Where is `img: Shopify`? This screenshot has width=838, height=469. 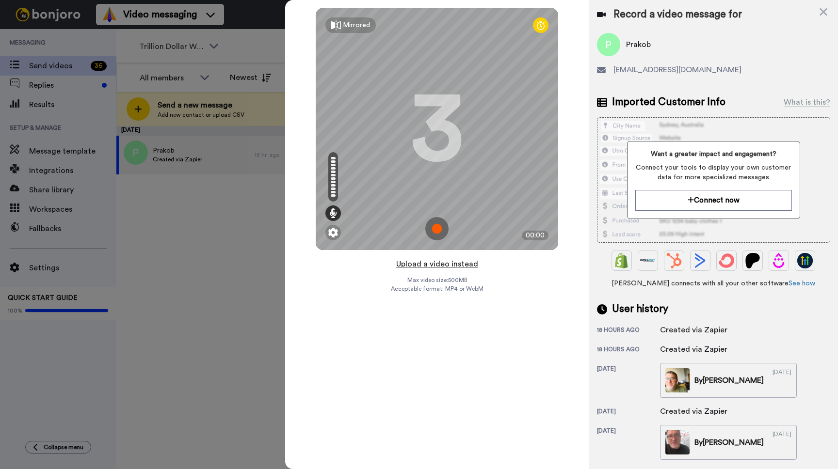 img: Shopify is located at coordinates (621, 261).